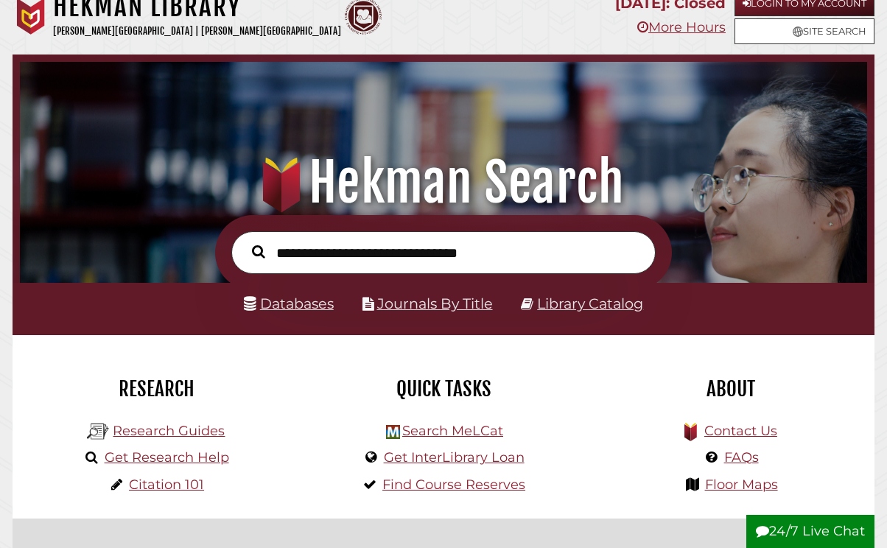 This screenshot has height=548, width=887. What do you see at coordinates (454, 457) in the screenshot?
I see `a: Get InterLibrary Loan` at bounding box center [454, 457].